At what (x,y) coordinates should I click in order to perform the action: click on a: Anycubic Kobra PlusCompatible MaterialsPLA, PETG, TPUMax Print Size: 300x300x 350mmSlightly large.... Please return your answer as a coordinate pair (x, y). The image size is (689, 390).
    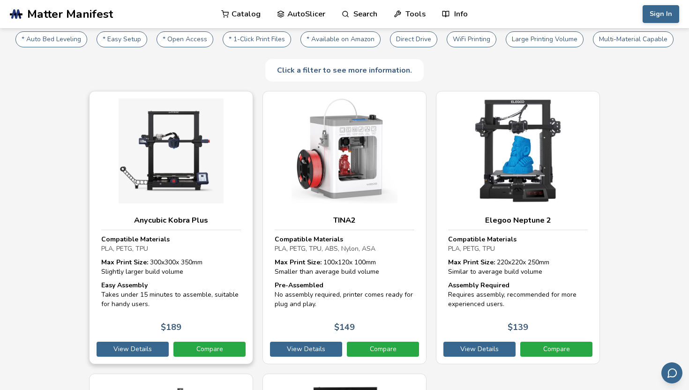
    Looking at the image, I should click on (171, 227).